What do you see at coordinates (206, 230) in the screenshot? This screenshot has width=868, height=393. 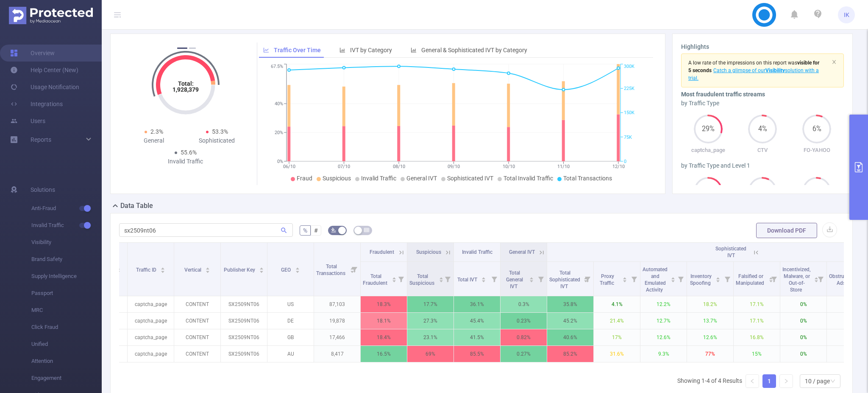 I see `input: Search...` at bounding box center [206, 230].